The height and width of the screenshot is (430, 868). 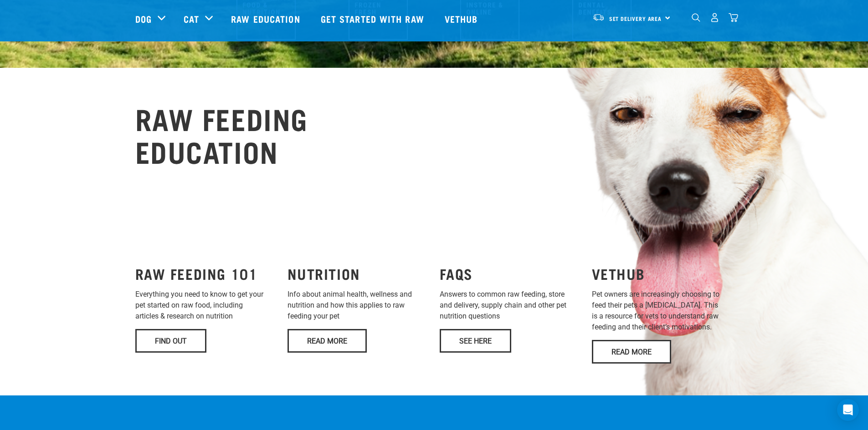 I want to click on div: Open Intercom Messenger, so click(x=848, y=410).